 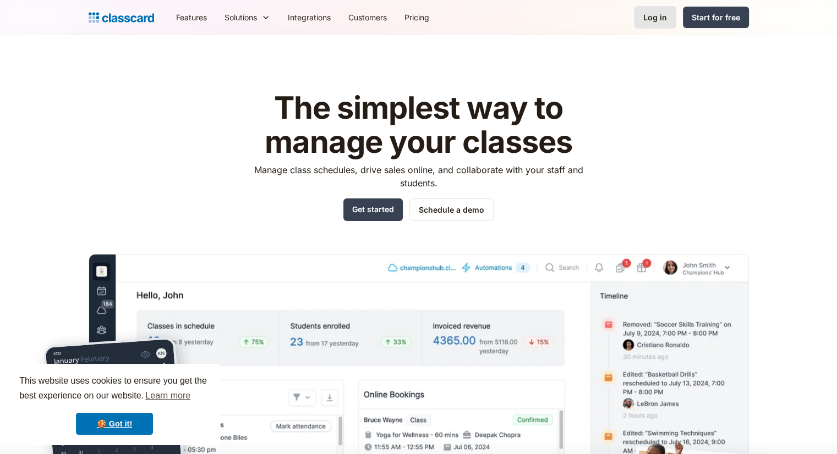 What do you see at coordinates (114, 405) in the screenshot?
I see `div: cookieconsent` at bounding box center [114, 405].